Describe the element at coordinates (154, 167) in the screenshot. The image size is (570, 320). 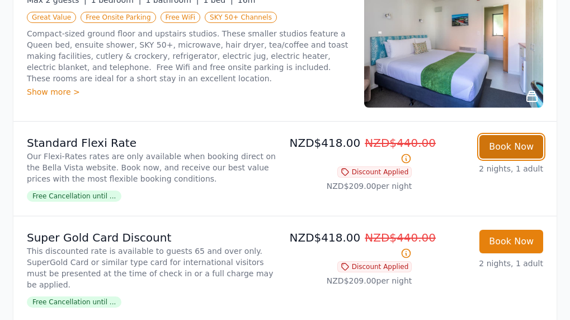
I see `p: Our Flexi-Rates rates are only available when booking direct on the Bella Vista website. Book now...` at that location.